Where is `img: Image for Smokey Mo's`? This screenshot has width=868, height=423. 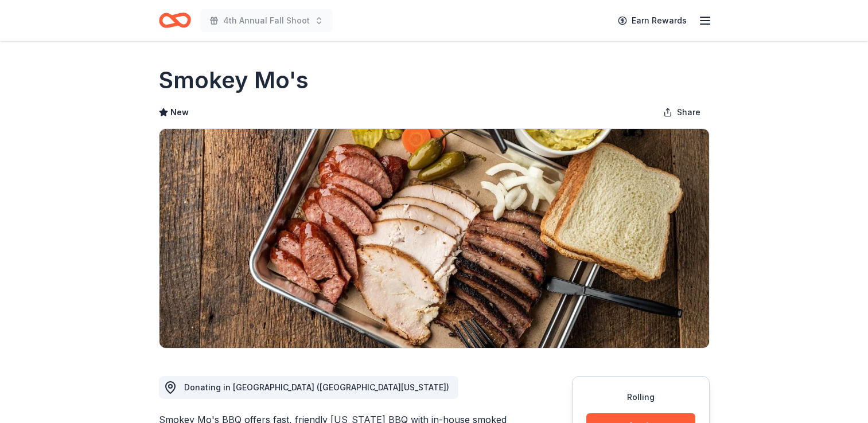 img: Image for Smokey Mo's is located at coordinates (434, 238).